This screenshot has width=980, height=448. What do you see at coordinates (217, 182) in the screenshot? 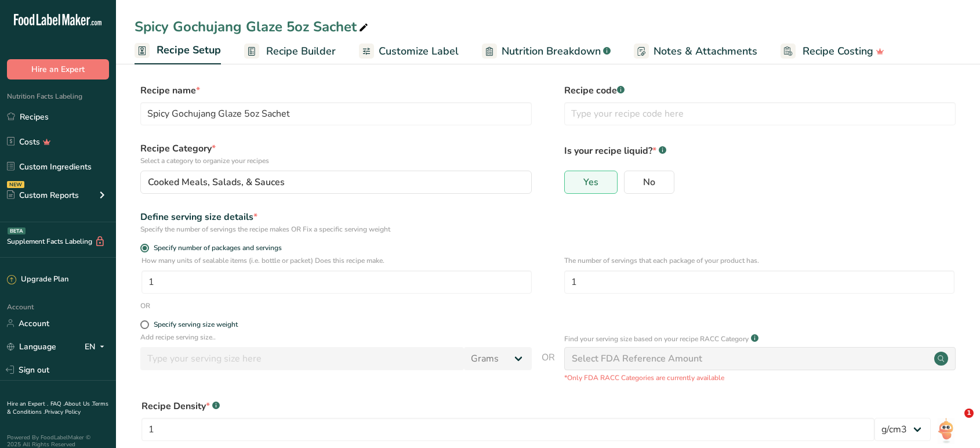
I see `span: Cooked Meals, Salads, & Sauces` at bounding box center [217, 182].